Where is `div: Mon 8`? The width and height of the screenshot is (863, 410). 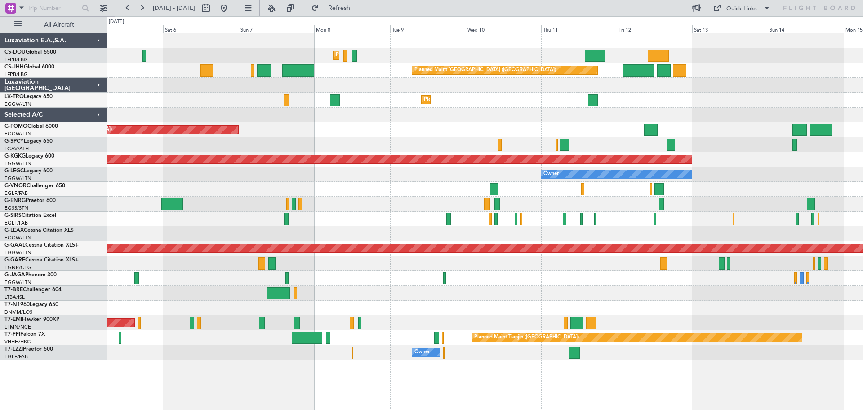
div: Mon 8 is located at coordinates (352, 29).